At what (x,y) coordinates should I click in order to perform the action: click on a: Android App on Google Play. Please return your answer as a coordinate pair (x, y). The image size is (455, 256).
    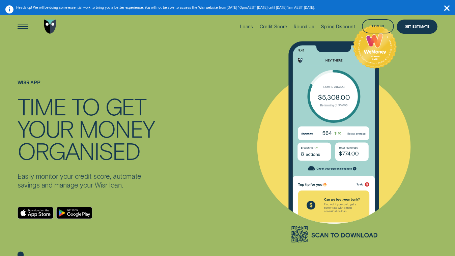
    Looking at the image, I should click on (74, 213).